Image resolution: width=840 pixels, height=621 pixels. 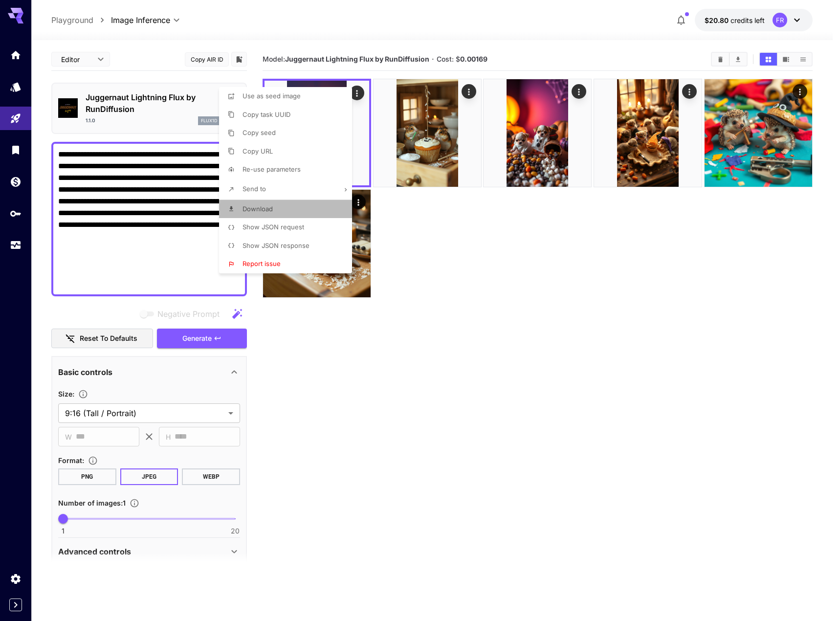 I want to click on span: Re-use parameters, so click(x=271, y=169).